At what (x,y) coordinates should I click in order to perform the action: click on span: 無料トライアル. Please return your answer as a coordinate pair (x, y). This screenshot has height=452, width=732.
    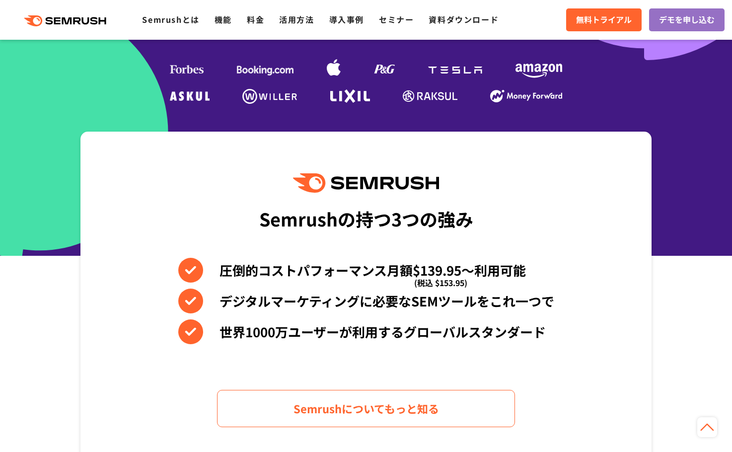
    Looking at the image, I should click on (604, 20).